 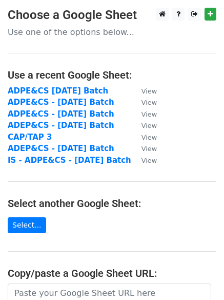 I want to click on h4: Use a recent Google Sheet:, so click(x=112, y=75).